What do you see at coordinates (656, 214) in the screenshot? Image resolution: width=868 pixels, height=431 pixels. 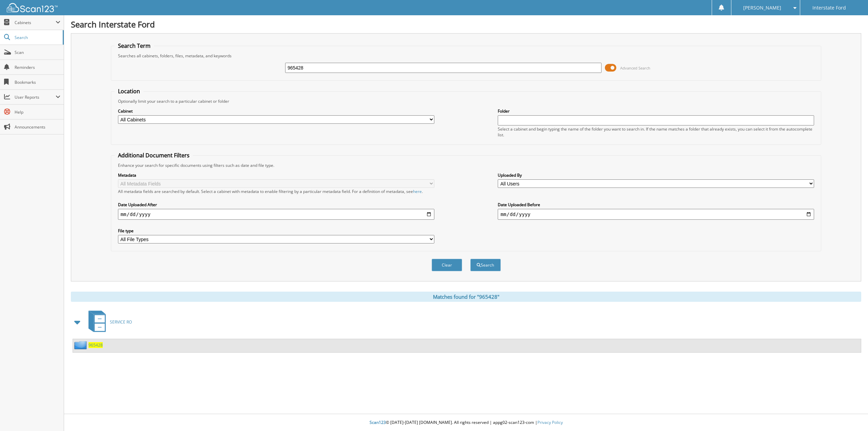 I see `input: end` at bounding box center [656, 214].